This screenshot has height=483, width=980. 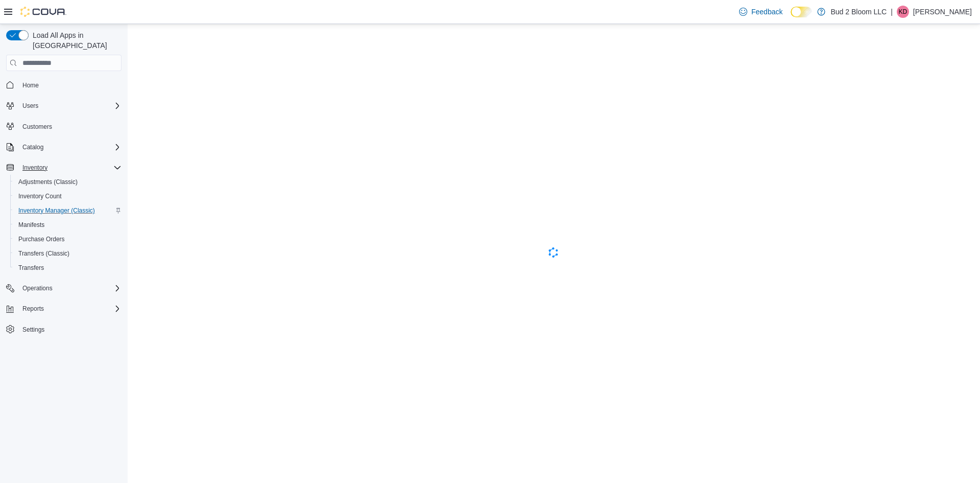 What do you see at coordinates (68, 253) in the screenshot?
I see `button: Transfers (Classic)` at bounding box center [68, 253].